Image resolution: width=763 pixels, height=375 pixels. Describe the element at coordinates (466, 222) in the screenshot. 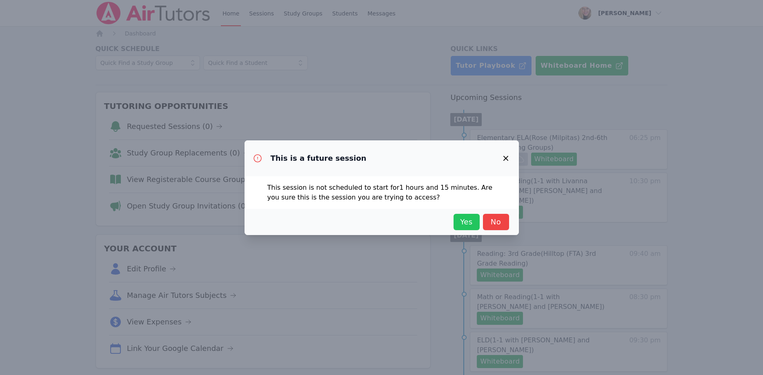

I see `button: Yes` at that location.